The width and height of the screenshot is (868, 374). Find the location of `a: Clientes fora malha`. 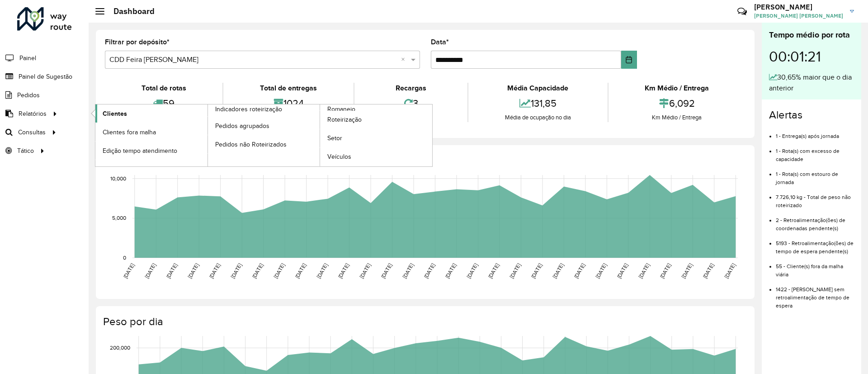

a: Clientes fora malha is located at coordinates (151, 132).